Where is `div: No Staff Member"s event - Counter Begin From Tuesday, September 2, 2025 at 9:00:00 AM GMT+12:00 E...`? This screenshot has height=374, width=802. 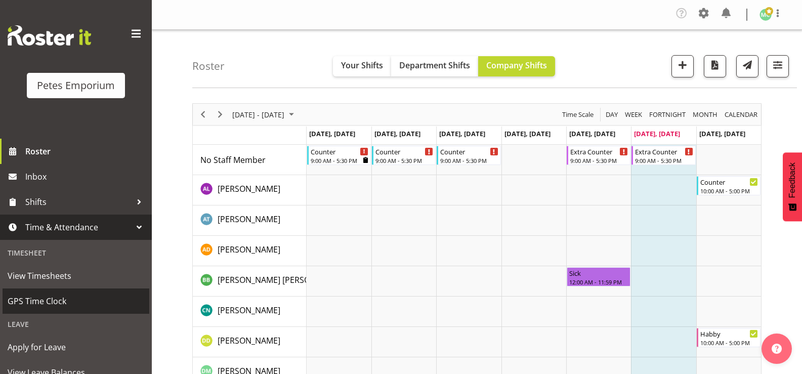 div: No Staff Member"s event - Counter Begin From Tuesday, September 2, 2025 at 9:00:00 AM GMT+12:00 E... is located at coordinates (404, 155).